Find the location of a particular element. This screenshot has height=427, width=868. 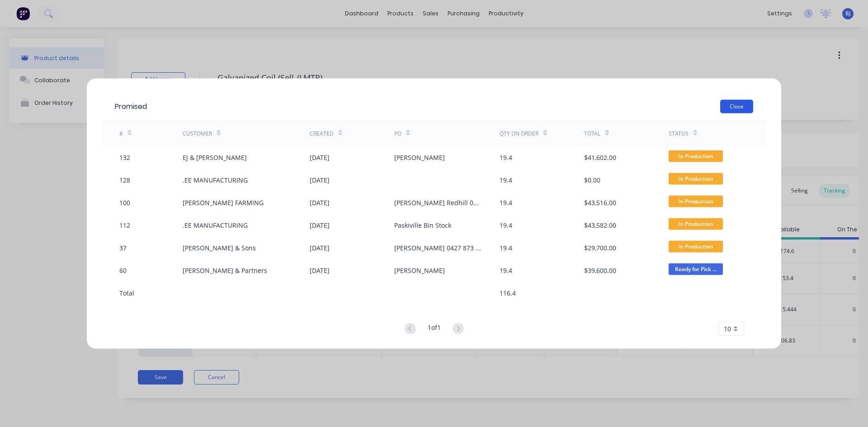

button: Close is located at coordinates (736, 106).